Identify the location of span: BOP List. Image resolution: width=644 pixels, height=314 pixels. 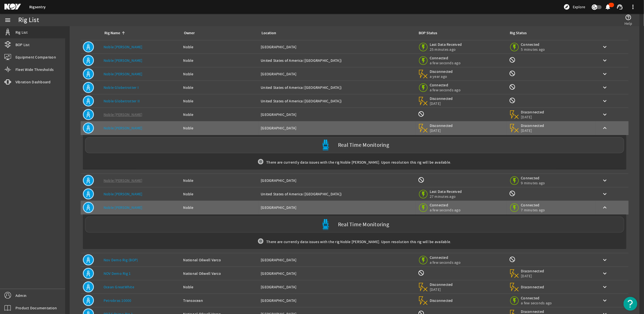
(22, 45).